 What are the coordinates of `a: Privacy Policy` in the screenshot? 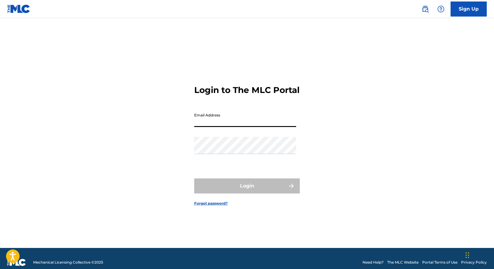 It's located at (473, 263).